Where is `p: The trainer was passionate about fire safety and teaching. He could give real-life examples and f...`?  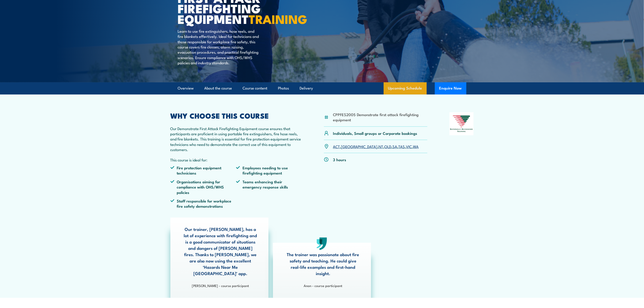 p: The trainer was passionate about fire safety and teaching. He could give real-life examples and f... is located at coordinates (323, 263).